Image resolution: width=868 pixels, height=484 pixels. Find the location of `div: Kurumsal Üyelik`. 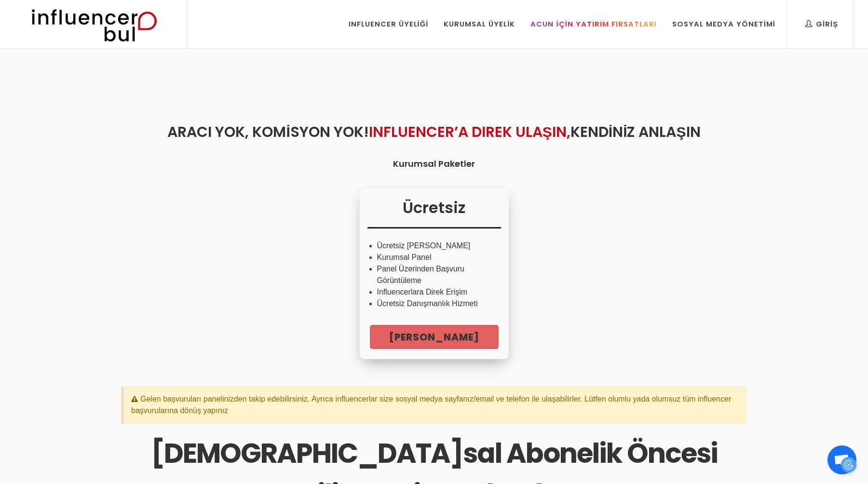

div: Kurumsal Üyelik is located at coordinates (479, 24).